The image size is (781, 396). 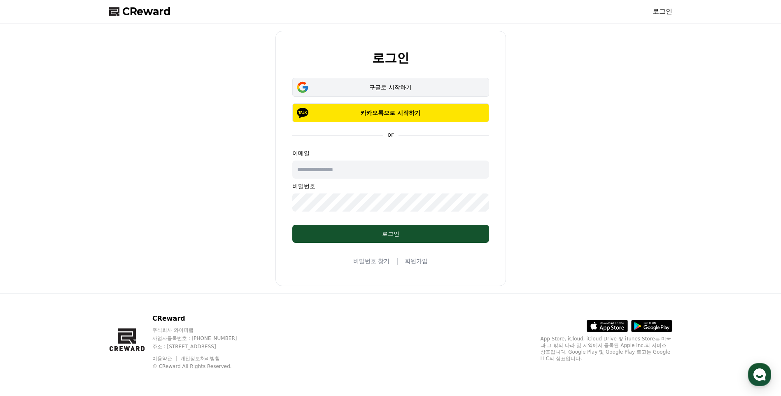 I want to click on p: CReward, so click(x=203, y=319).